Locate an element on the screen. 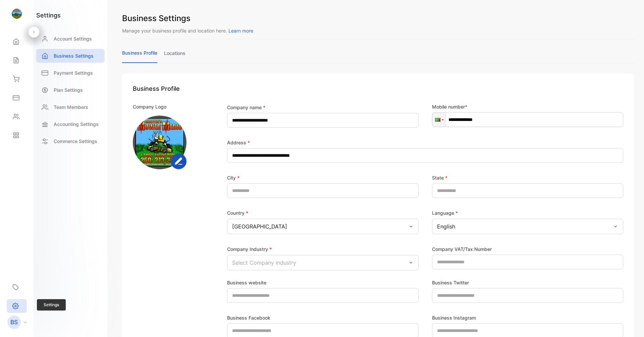 Image resolution: width=644 pixels, height=337 pixels. span: Learn more is located at coordinates (241, 30).